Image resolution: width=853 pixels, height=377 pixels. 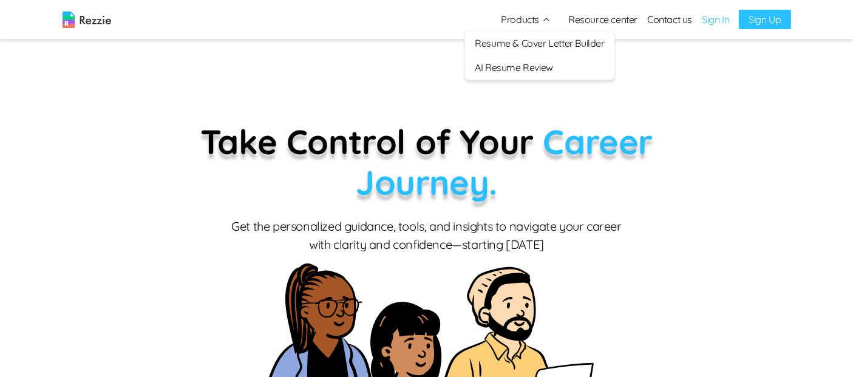 What do you see at coordinates (670, 19) in the screenshot?
I see `a: Contact us` at bounding box center [670, 19].